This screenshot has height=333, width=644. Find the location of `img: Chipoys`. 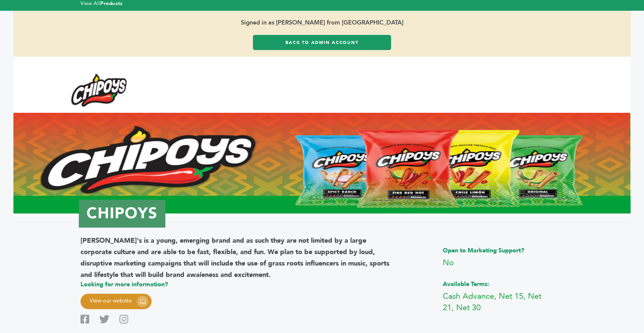

img: Chipoys is located at coordinates (99, 90).